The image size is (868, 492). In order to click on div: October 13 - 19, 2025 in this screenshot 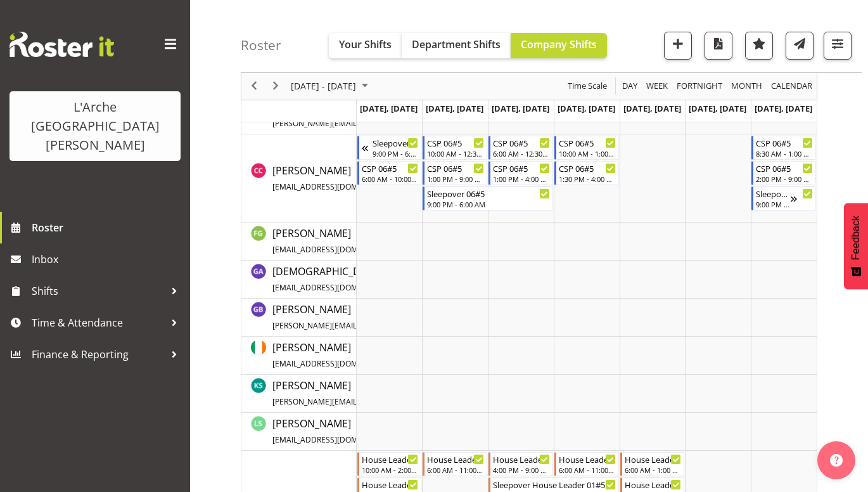, I will do `click(331, 86)`.